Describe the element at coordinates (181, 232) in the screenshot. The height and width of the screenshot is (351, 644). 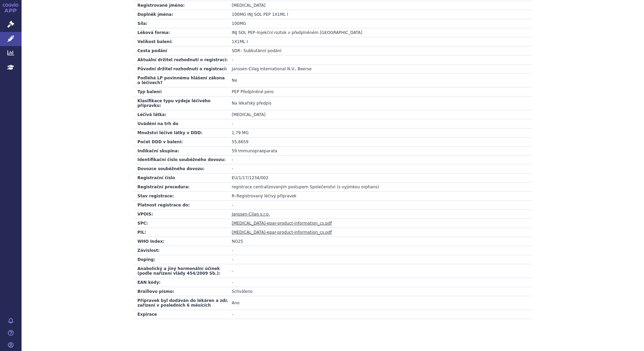
I see `td: PIL:` at that location.